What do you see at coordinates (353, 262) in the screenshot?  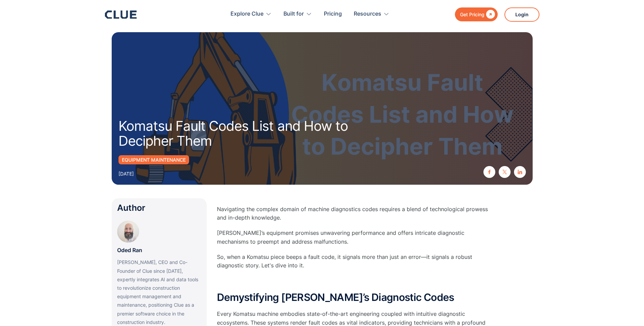 I see `p: So, when a Komatsu piece beeps a fault code, it signals more than just an error—it signals a robu...` at bounding box center [353, 262].